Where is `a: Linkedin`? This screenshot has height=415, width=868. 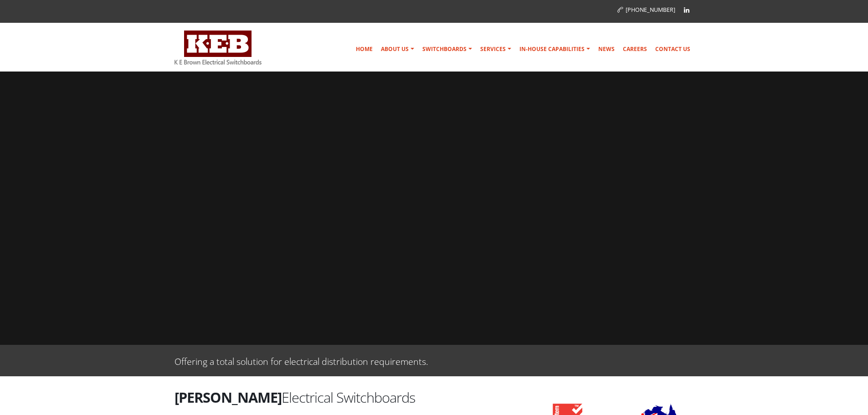 a: Linkedin is located at coordinates (687, 10).